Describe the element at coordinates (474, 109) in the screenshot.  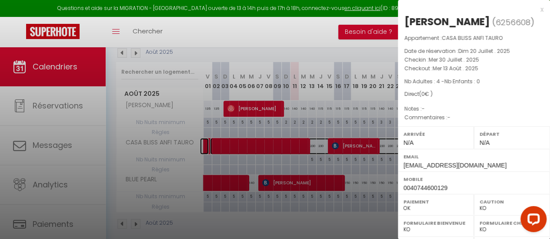
I see `p: Notes :` at that location.